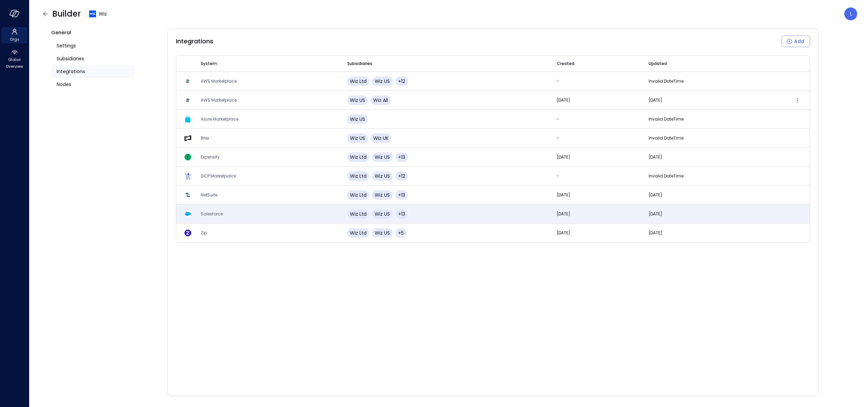  Describe the element at coordinates (205, 138) in the screenshot. I see `span: Brex` at that location.